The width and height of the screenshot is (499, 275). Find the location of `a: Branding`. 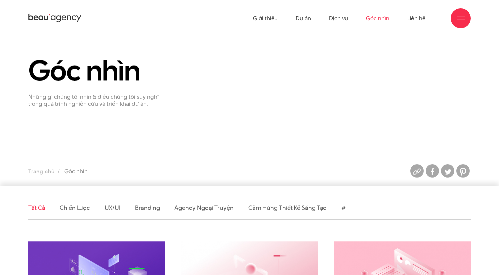

a: Branding is located at coordinates (147, 208).